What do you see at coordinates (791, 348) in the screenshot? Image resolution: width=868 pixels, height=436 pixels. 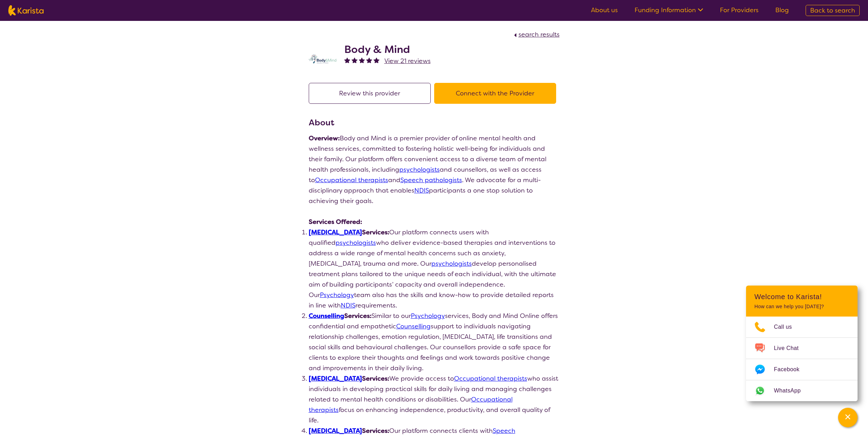 I see `span: Live Chat` at bounding box center [791, 348].